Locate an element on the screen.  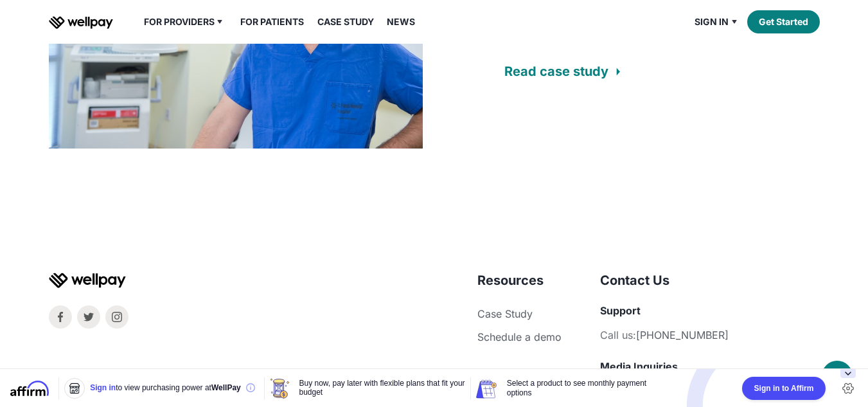
a: Read case study is located at coordinates (562, 72).